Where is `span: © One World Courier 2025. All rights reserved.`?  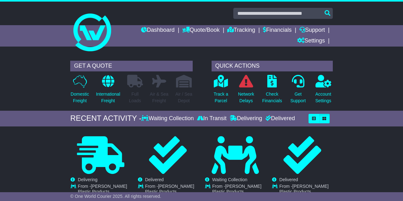
span: © One World Courier 2025. All rights reserved. is located at coordinates (115, 196).